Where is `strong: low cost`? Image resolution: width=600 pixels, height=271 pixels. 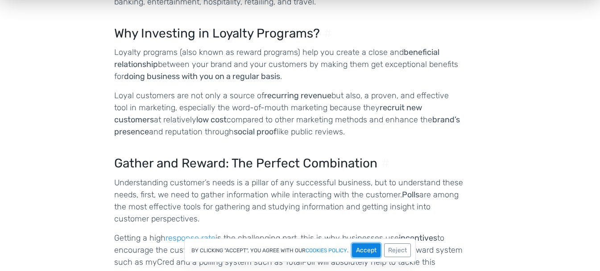
strong: low cost is located at coordinates (211, 120).